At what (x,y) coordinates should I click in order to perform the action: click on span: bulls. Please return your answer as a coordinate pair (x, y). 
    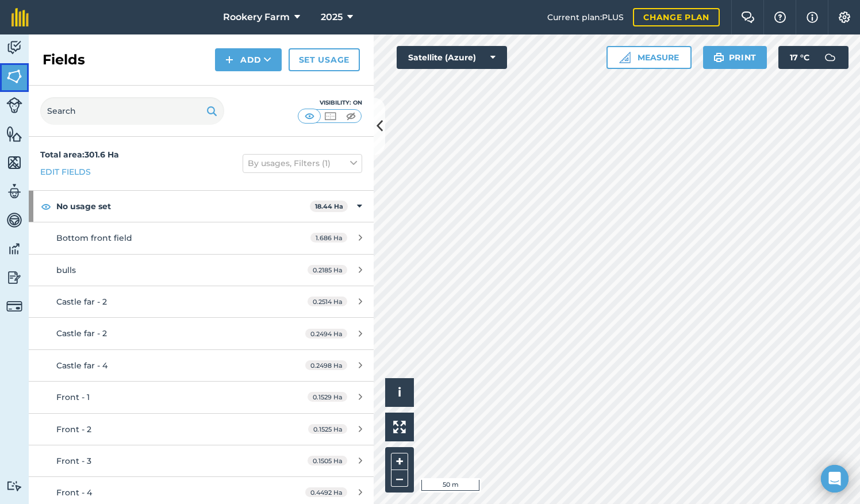
    Looking at the image, I should click on (66, 270).